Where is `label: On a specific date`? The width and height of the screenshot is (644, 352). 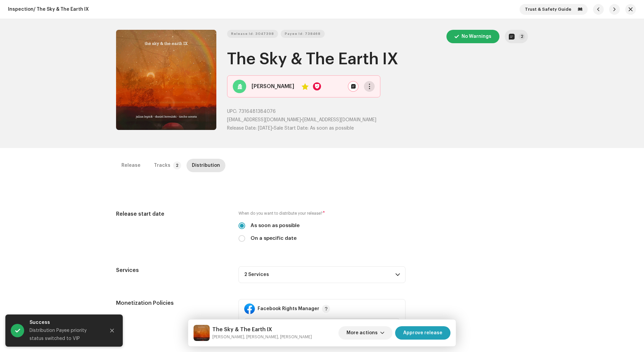 label: On a specific date is located at coordinates (273, 239).